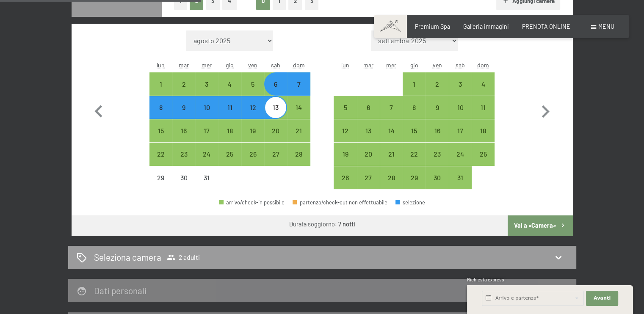  I want to click on div: 6, so click(276, 91).